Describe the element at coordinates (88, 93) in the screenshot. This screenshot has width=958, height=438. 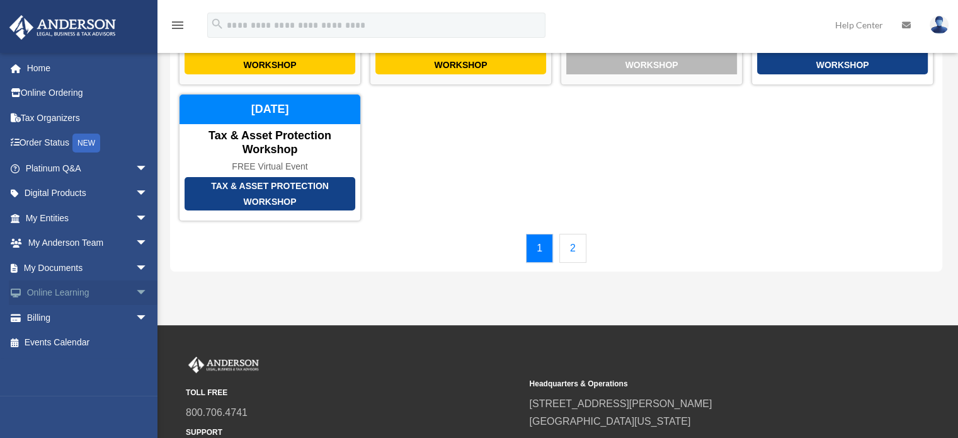
I see `a: Online Ordering` at that location.